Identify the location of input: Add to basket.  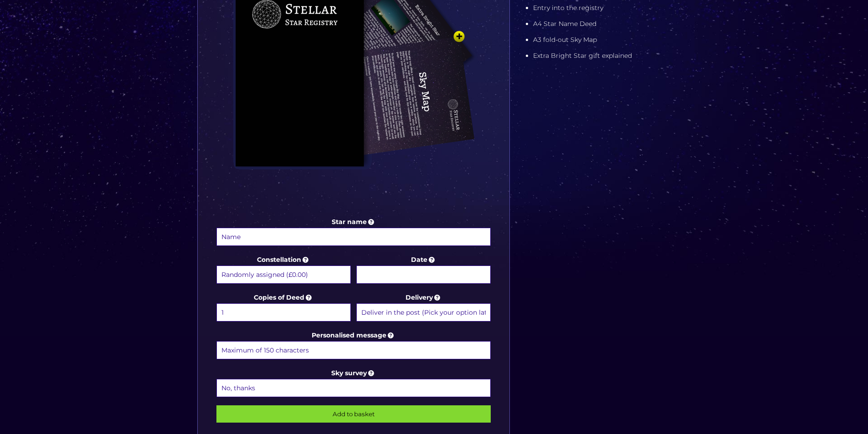
(353, 414).